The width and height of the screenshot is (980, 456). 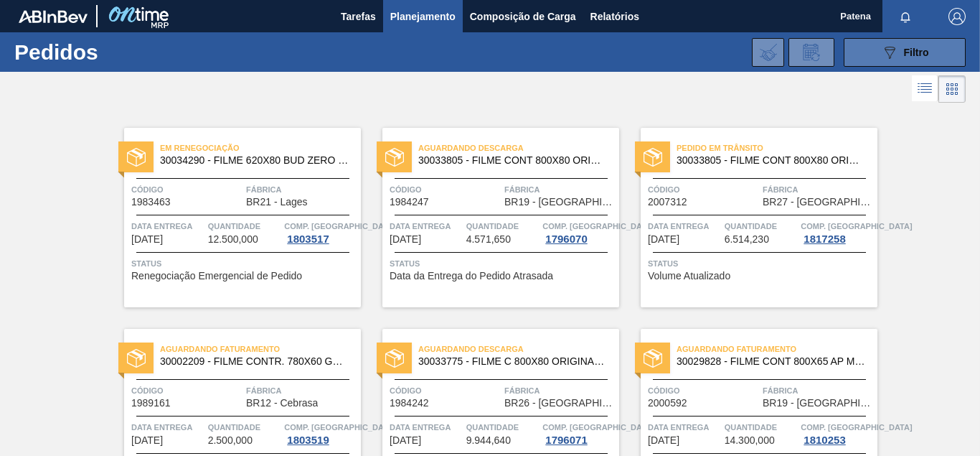 I want to click on span: Volume Atualizado, so click(x=689, y=276).